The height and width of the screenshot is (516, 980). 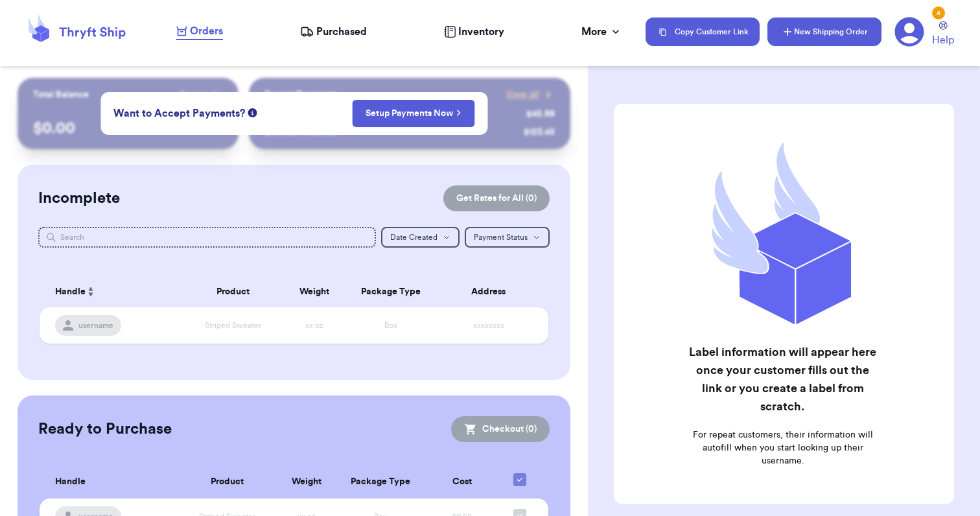 What do you see at coordinates (943, 40) in the screenshot?
I see `span: Help` at bounding box center [943, 40].